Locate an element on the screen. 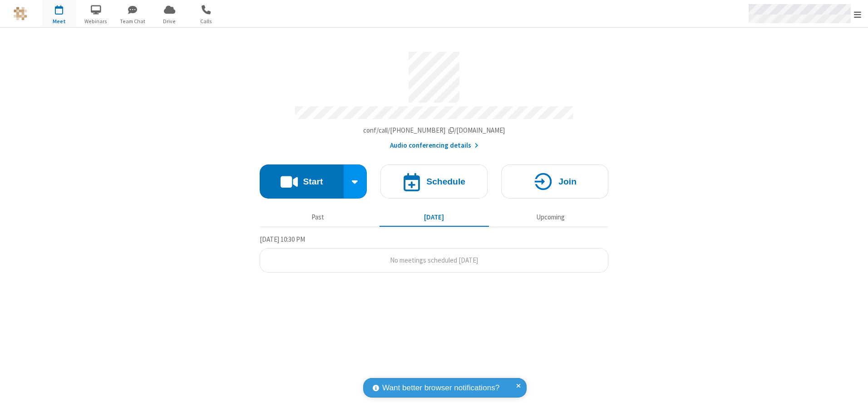  button: Audio conferencing details is located at coordinates (434, 146).